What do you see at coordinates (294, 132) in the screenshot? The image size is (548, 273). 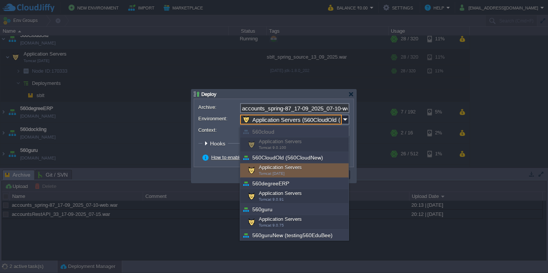 I see `div: 560cloud` at bounding box center [294, 132].